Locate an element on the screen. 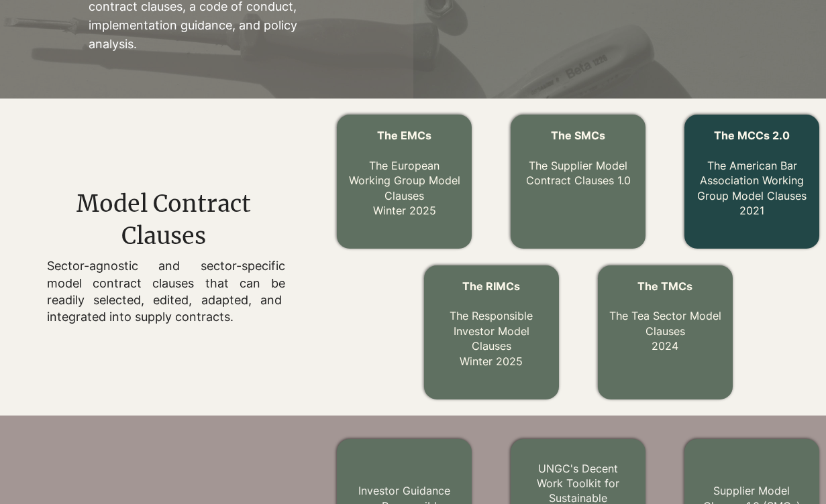 The height and width of the screenshot is (504, 826). span: The EMCs is located at coordinates (404, 135).